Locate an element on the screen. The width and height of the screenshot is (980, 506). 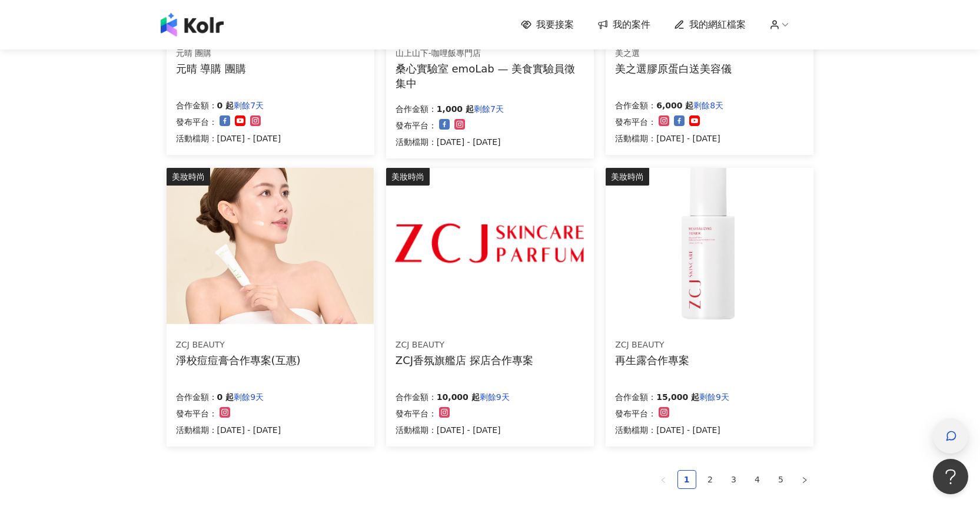
li: 5 is located at coordinates (781, 479).